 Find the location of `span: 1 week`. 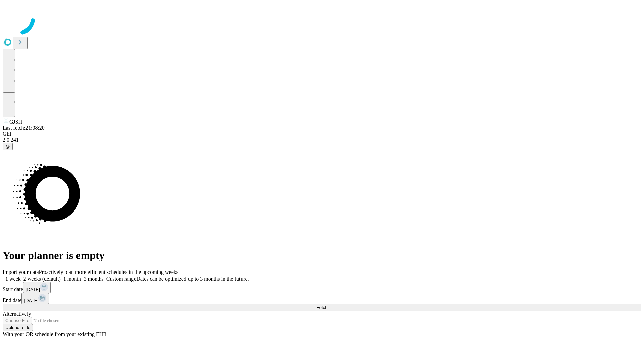

span: 1 week is located at coordinates (13, 278).